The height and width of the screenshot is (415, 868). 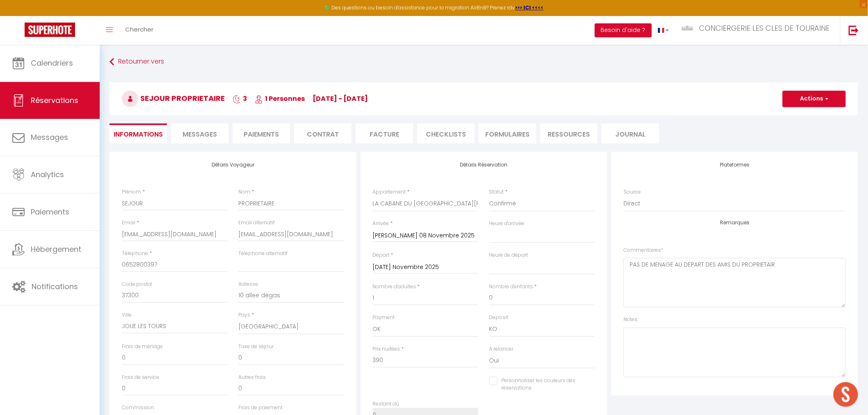 What do you see at coordinates (139, 30) in the screenshot?
I see `a: Chercher` at bounding box center [139, 30].